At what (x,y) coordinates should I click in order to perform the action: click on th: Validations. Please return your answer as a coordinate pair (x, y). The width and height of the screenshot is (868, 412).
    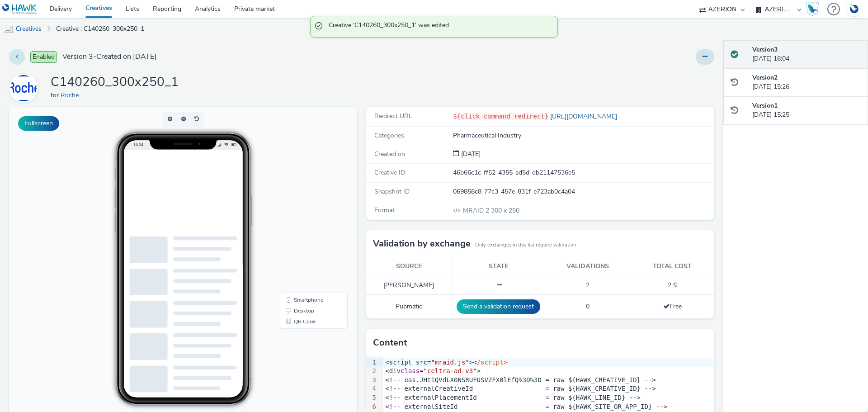
    Looking at the image, I should click on (587, 266).